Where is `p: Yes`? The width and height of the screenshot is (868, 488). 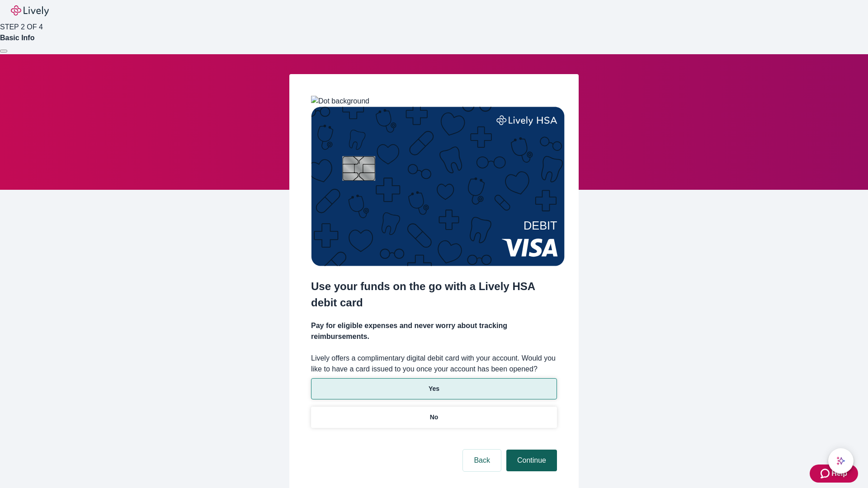
p: Yes is located at coordinates (434, 388).